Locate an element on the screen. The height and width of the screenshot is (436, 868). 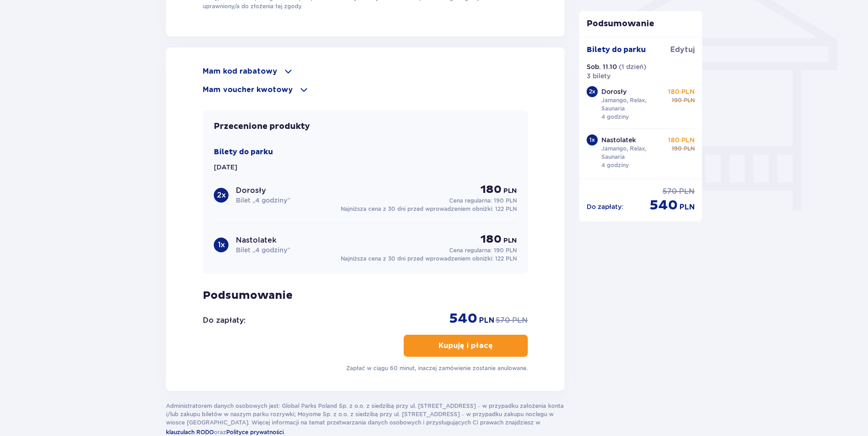
p: Przecenione produkty is located at coordinates (262, 127).